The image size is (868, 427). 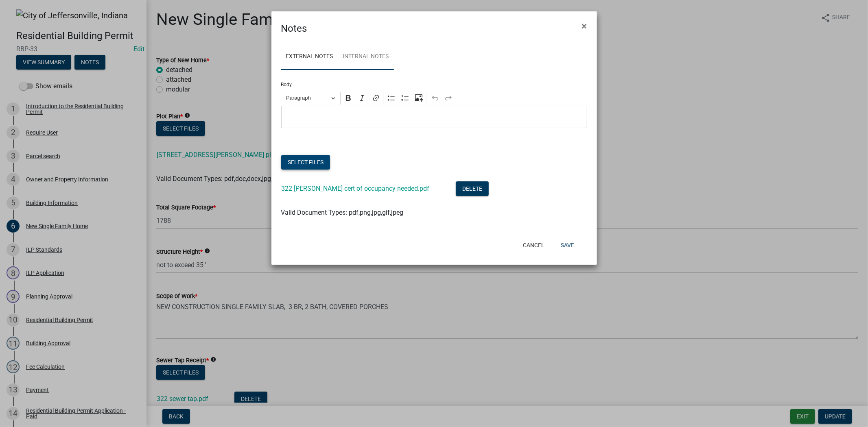 I want to click on wm-modal-confirm: Delete Document, so click(x=472, y=189).